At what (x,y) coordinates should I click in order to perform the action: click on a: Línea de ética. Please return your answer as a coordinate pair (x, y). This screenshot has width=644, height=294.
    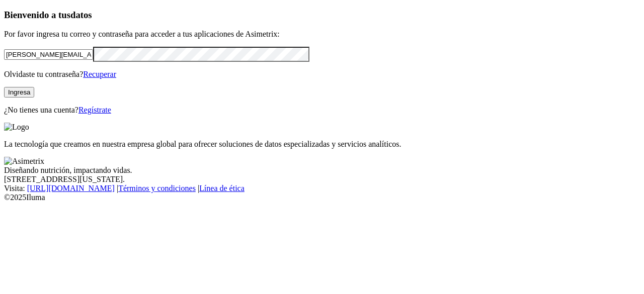
    Looking at the image, I should click on (222, 188).